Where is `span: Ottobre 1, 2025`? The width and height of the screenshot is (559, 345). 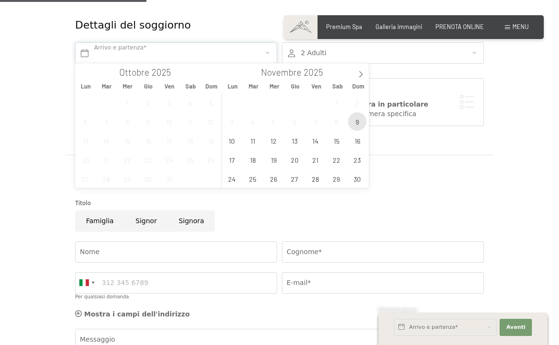 span: Ottobre 1, 2025 is located at coordinates (127, 102).